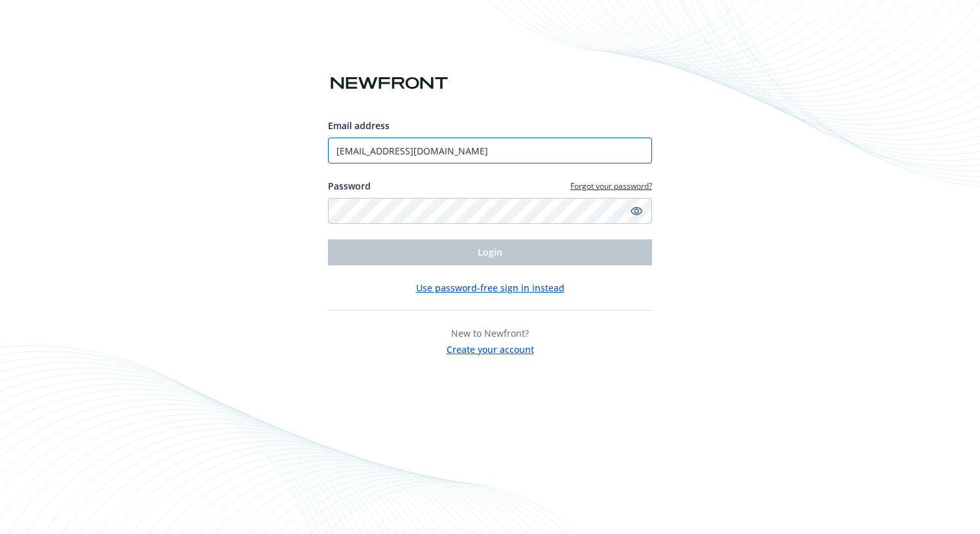  I want to click on button: Login, so click(490, 252).